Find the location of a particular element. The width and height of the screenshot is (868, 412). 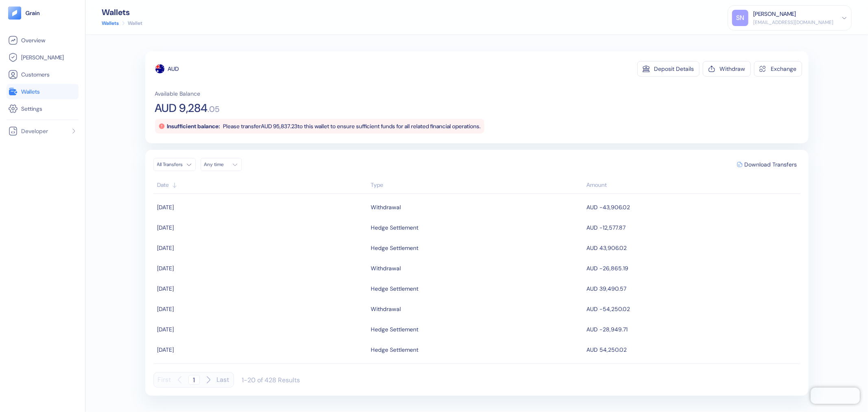

span: Wallets is located at coordinates (30, 91).